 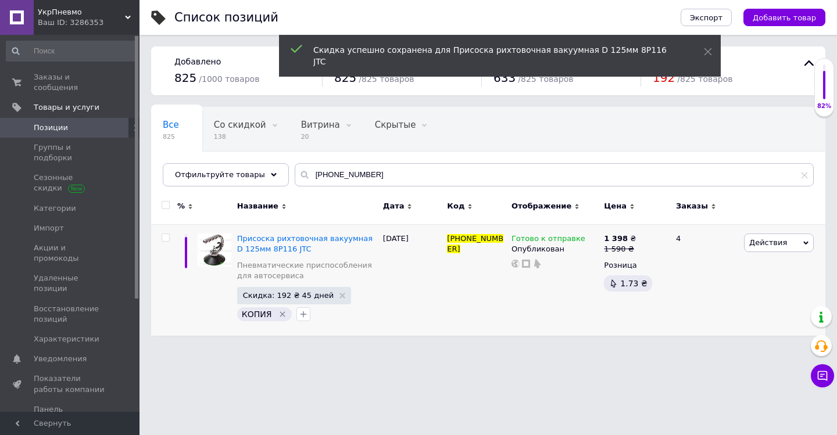 I want to click on span: Заказы, so click(x=692, y=206).